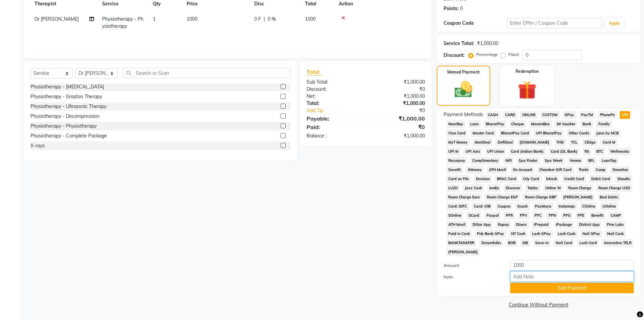  Describe the element at coordinates (451, 9) in the screenshot. I see `div: Points:` at that location.